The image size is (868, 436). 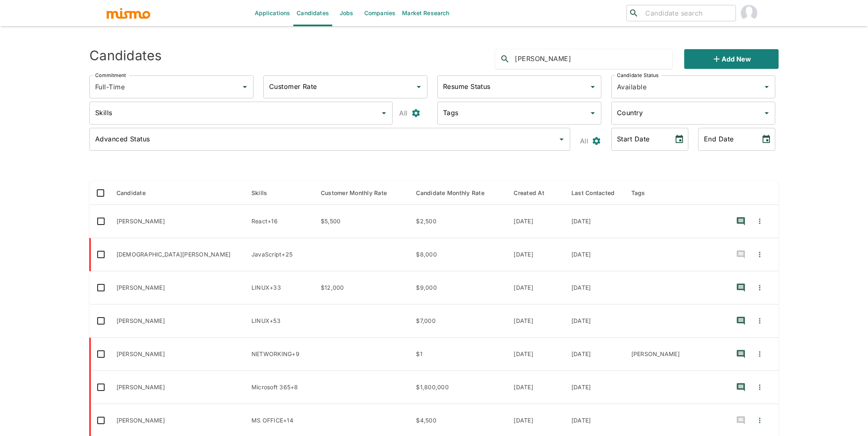 What do you see at coordinates (280, 254) in the screenshot?
I see `p: JavaScript, GitHub, CSS, HTML, API, C#, CI/CD, Git, .NET Core, Node.js, Python, ReactJS, PostgreS...` at bounding box center [280, 254].